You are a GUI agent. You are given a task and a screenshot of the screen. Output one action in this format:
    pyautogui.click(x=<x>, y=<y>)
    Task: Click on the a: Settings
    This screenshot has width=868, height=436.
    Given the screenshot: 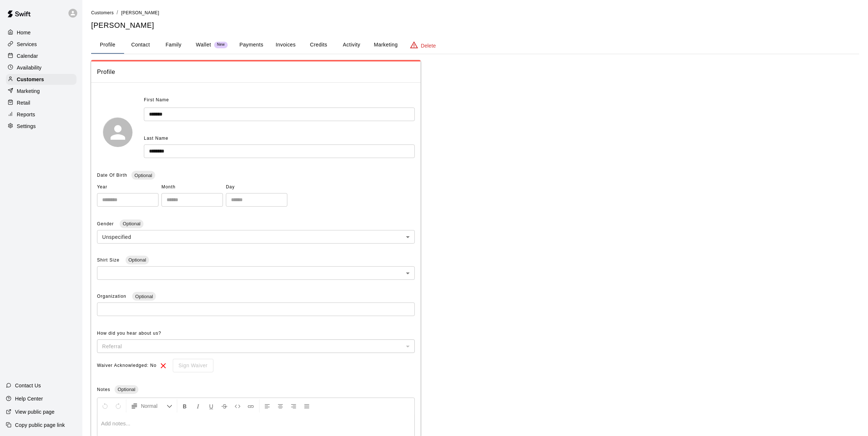 What is the action you would take?
    pyautogui.click(x=41, y=126)
    